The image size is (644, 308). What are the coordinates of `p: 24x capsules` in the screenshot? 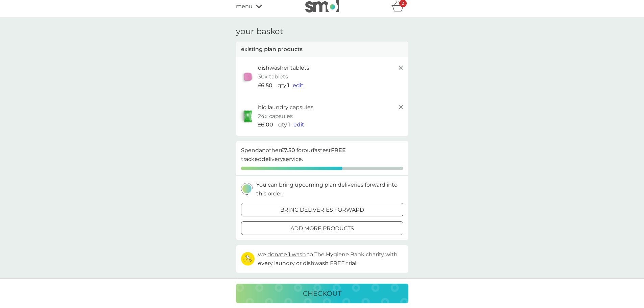 It's located at (275, 116).